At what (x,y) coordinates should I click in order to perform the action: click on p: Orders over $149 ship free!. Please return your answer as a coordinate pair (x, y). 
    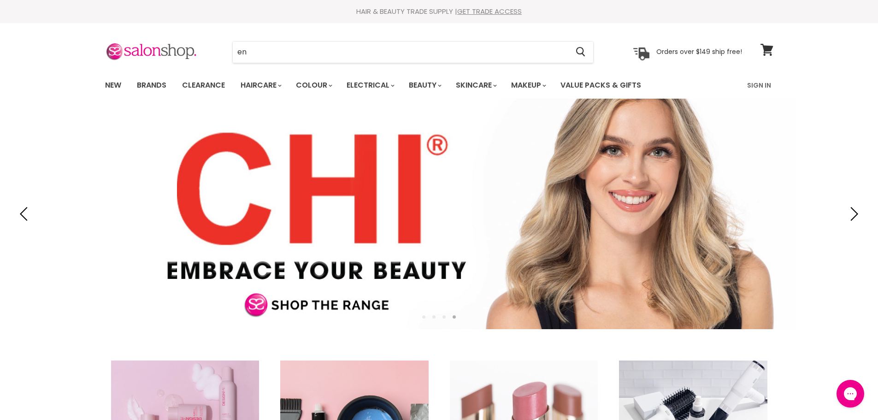
    Looking at the image, I should click on (699, 52).